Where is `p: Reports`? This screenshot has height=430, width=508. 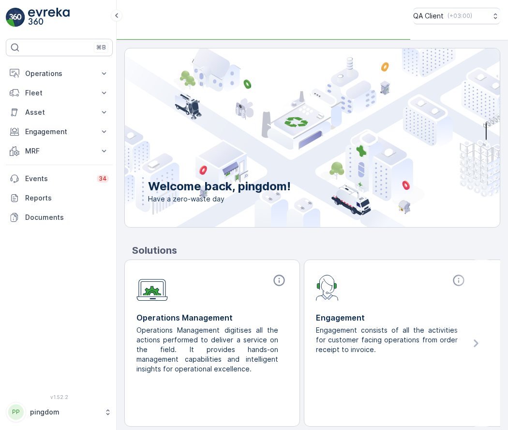 p: Reports is located at coordinates (67, 198).